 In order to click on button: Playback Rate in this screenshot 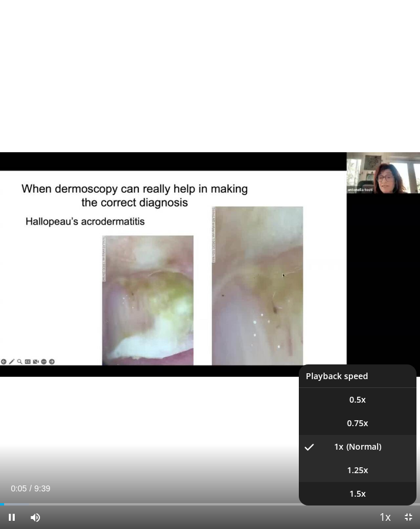, I will do `click(385, 518)`.